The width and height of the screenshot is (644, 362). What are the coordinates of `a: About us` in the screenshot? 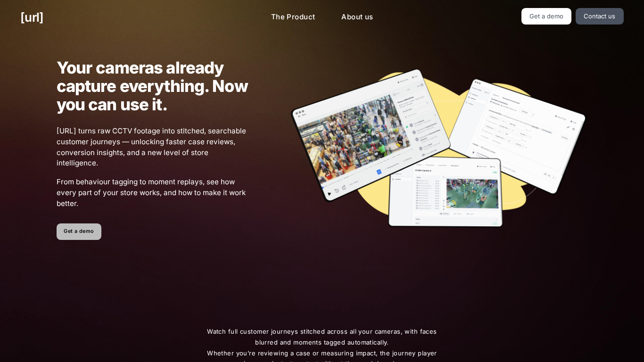 It's located at (357, 17).